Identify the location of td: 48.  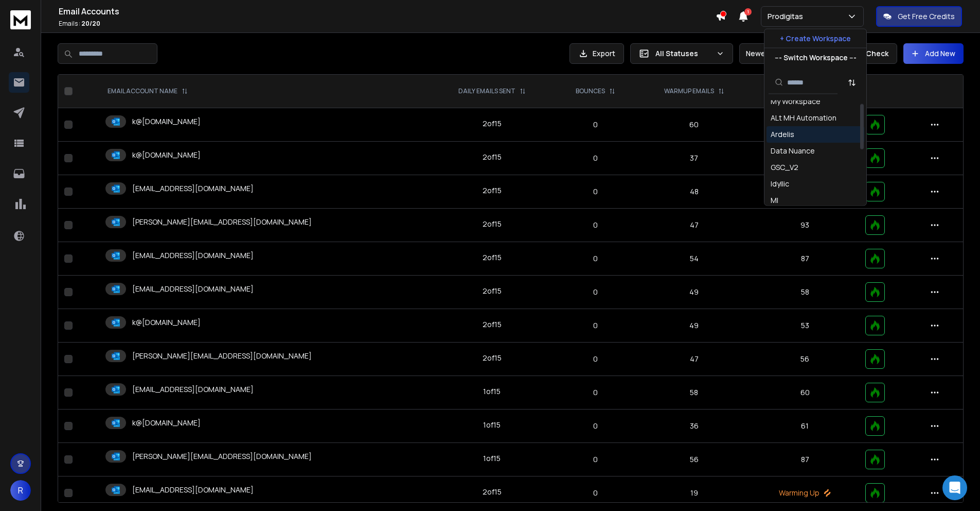
(694, 192).